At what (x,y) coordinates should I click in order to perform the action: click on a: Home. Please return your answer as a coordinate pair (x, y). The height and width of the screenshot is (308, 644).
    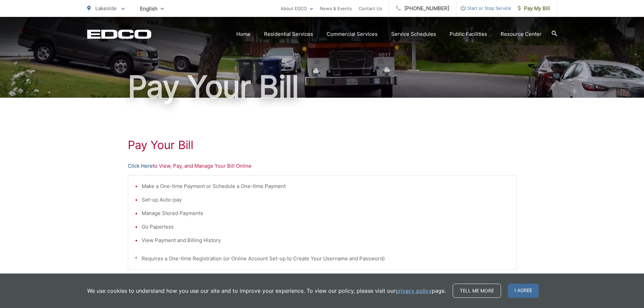
    Looking at the image, I should click on (243, 34).